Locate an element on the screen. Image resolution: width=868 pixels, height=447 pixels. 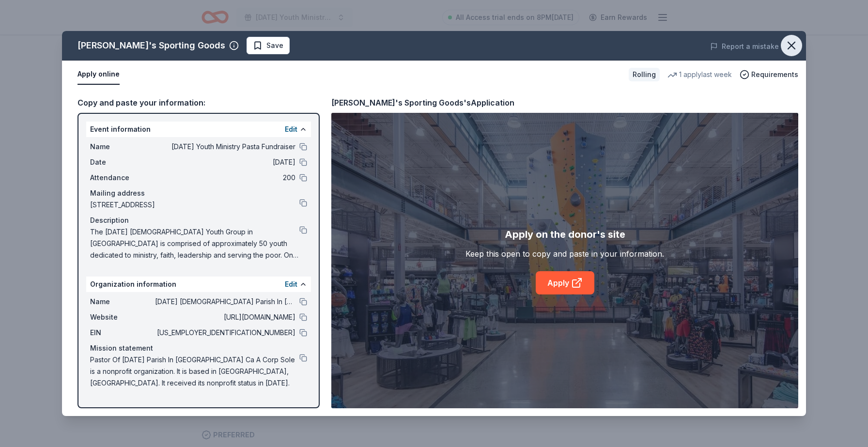
div: Keep this open to copy and paste in your information. is located at coordinates (565, 254).